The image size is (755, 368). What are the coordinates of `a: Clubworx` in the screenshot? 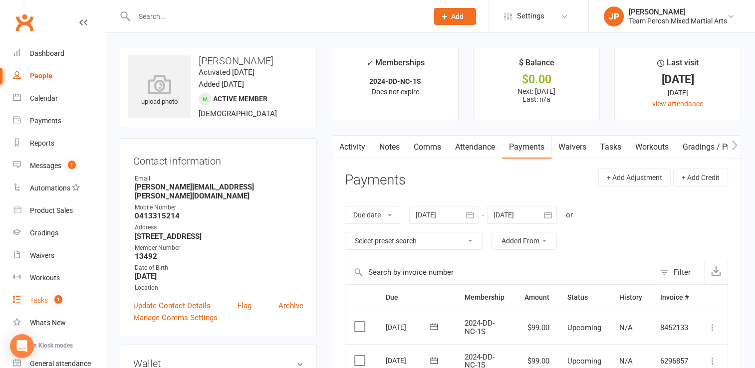 It's located at (24, 22).